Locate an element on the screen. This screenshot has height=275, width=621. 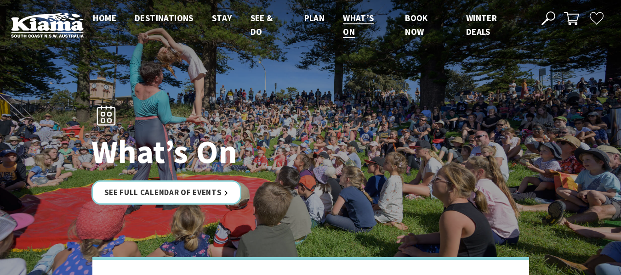
img: Kiama Logo is located at coordinates (47, 25).